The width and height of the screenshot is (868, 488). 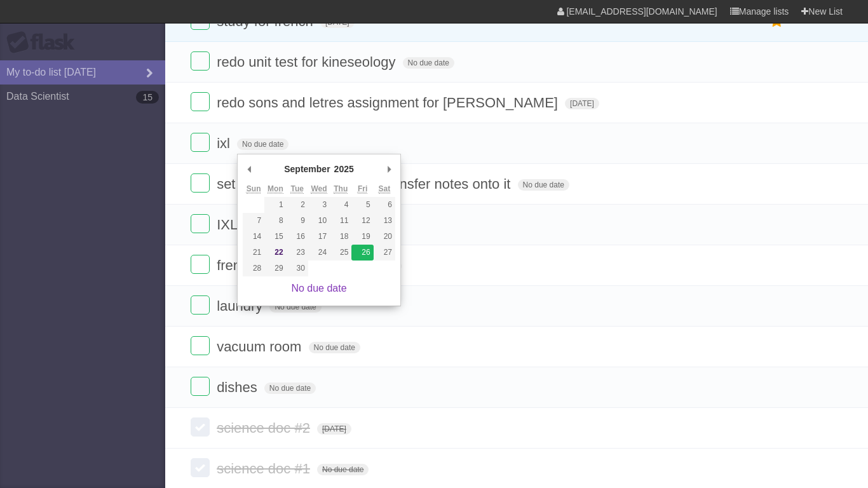 I want to click on button: Next Month, so click(x=389, y=169).